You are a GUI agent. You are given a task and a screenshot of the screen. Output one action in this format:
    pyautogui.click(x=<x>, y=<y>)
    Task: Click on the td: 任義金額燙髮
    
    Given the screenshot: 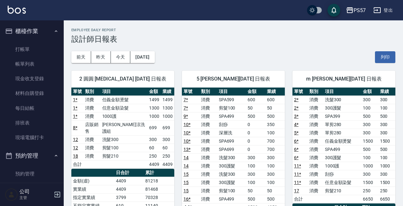 What is the action you would take?
    pyautogui.click(x=124, y=100)
    